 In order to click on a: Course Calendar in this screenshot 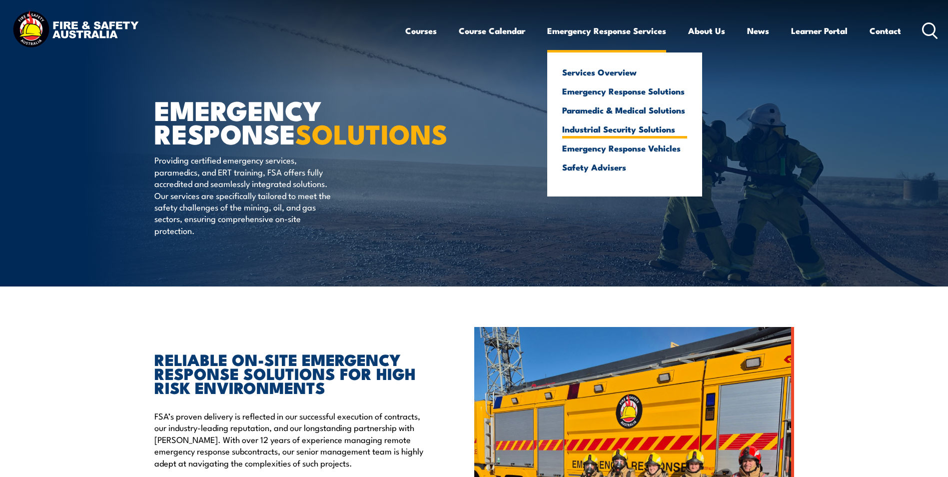, I will do `click(492, 30)`.